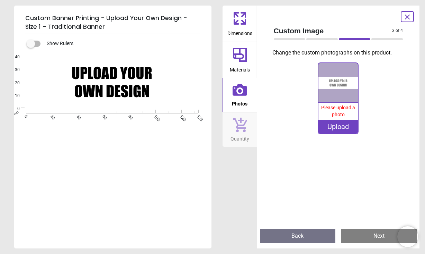  I want to click on span: 60, so click(103, 116).